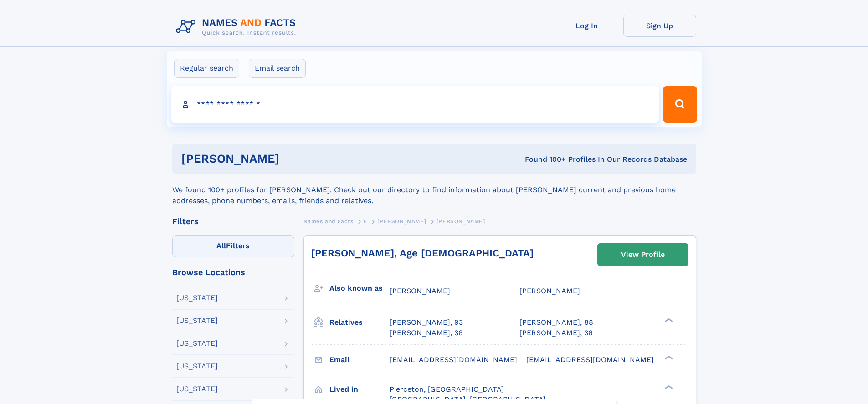  I want to click on label: Regular search, so click(206, 69).